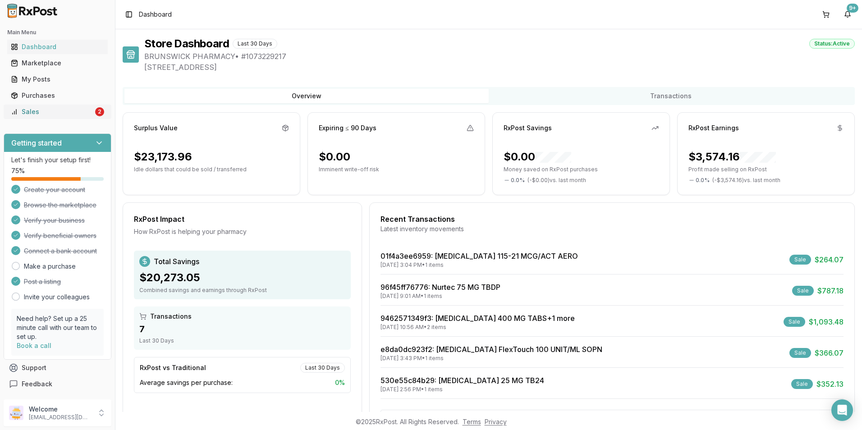 The width and height of the screenshot is (862, 430). I want to click on span: Verify your business, so click(54, 220).